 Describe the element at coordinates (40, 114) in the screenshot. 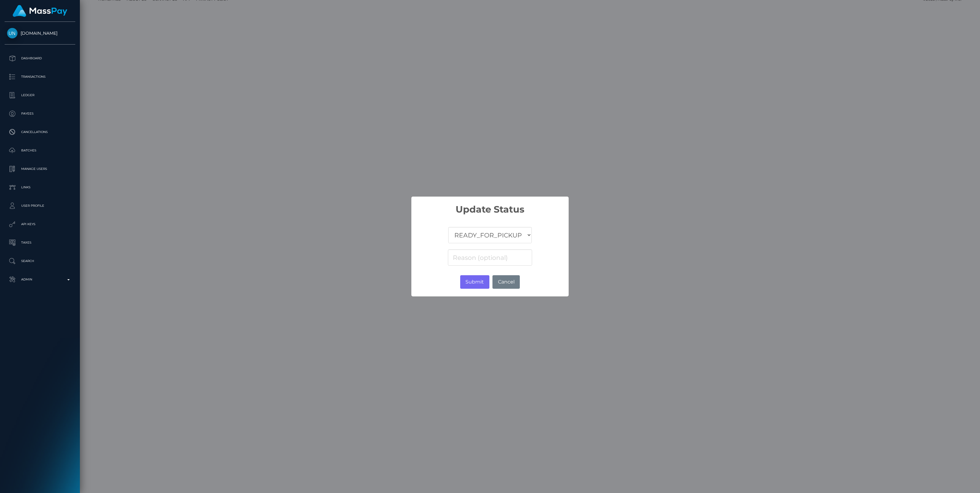

I see `p: Payees` at that location.